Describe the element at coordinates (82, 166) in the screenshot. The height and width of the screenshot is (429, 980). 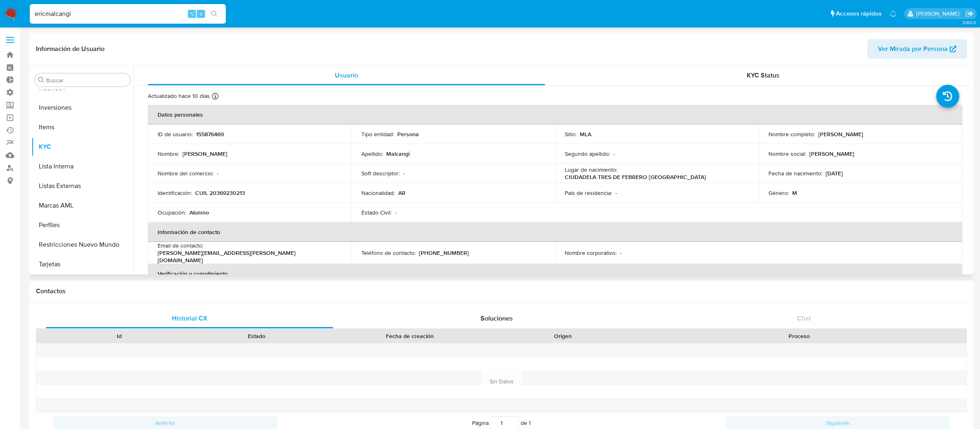
I see `button: Lista Interna` at that location.